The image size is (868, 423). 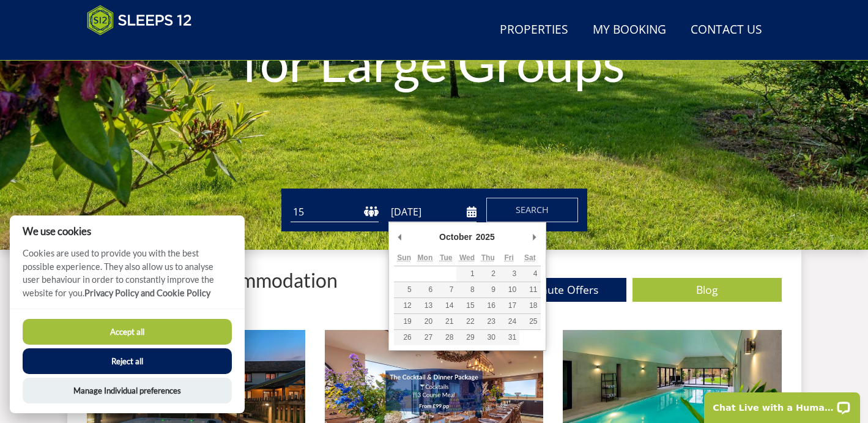 What do you see at coordinates (446, 306) in the screenshot?
I see `button: 14` at bounding box center [446, 306].